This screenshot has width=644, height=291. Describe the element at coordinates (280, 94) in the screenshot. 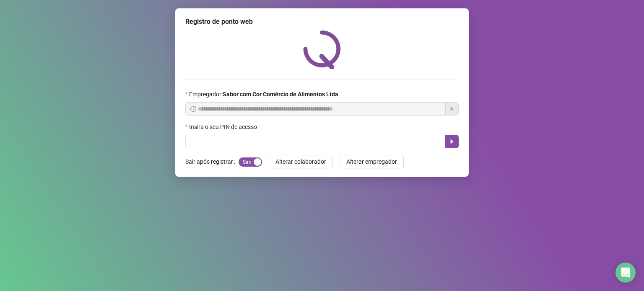

I see `strong: Sabor com Cor Comércio de Alimentos Ltda` at that location.